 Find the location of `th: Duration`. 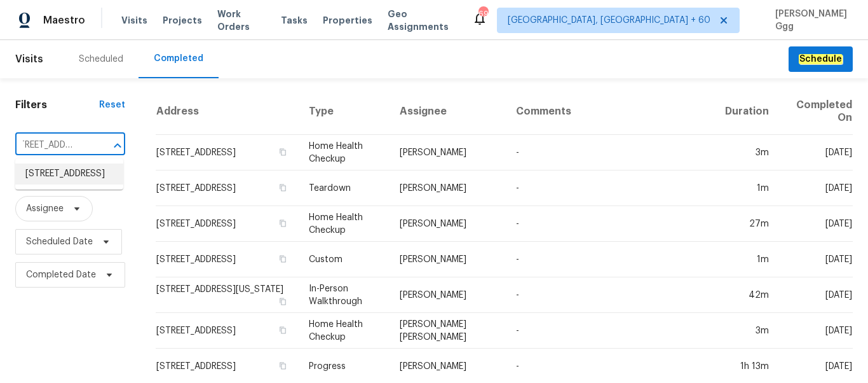

th: Duration is located at coordinates (747, 111).